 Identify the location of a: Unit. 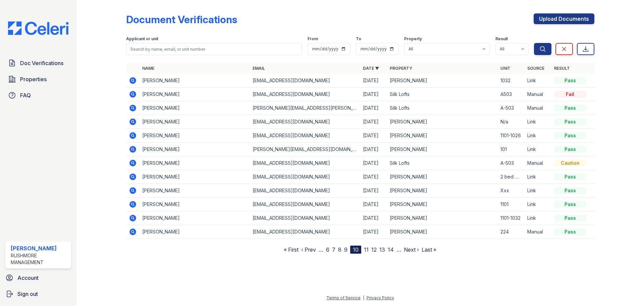
(506, 68).